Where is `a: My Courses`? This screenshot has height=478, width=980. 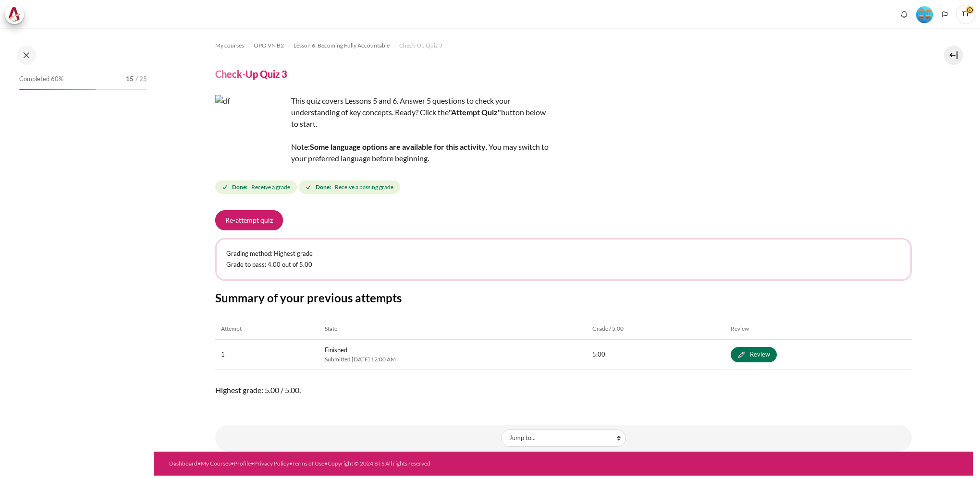
a: My Courses is located at coordinates (216, 463).